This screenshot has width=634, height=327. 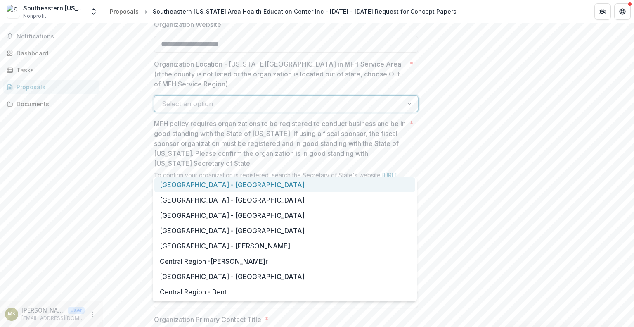 What do you see at coordinates (55, 53) in the screenshot?
I see `div: Dashboard` at bounding box center [55, 53].